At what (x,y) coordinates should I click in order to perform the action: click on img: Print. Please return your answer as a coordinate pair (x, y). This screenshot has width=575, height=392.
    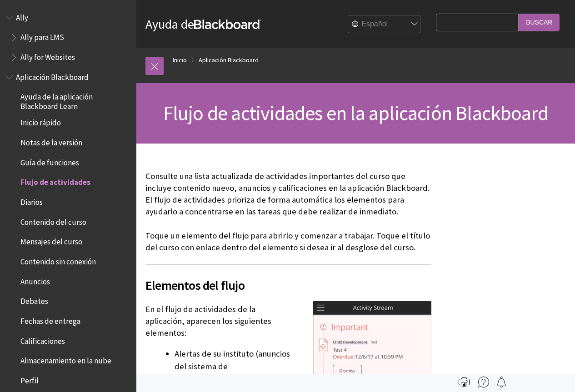
    Looking at the image, I should click on (464, 382).